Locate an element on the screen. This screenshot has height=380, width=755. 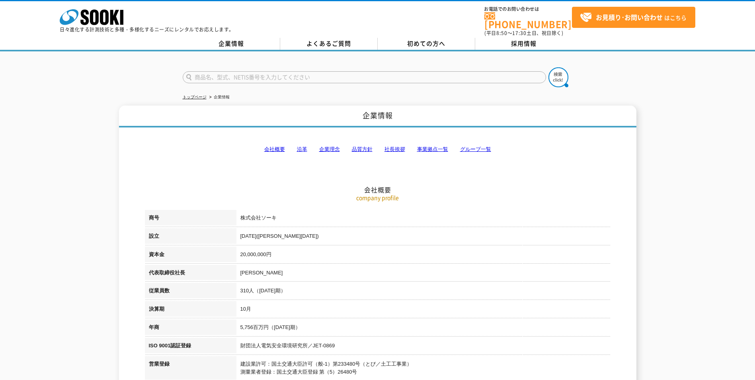
a: 採用情報 is located at coordinates (524, 44).